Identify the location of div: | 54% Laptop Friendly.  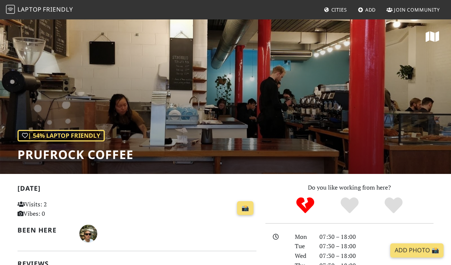
(61, 136).